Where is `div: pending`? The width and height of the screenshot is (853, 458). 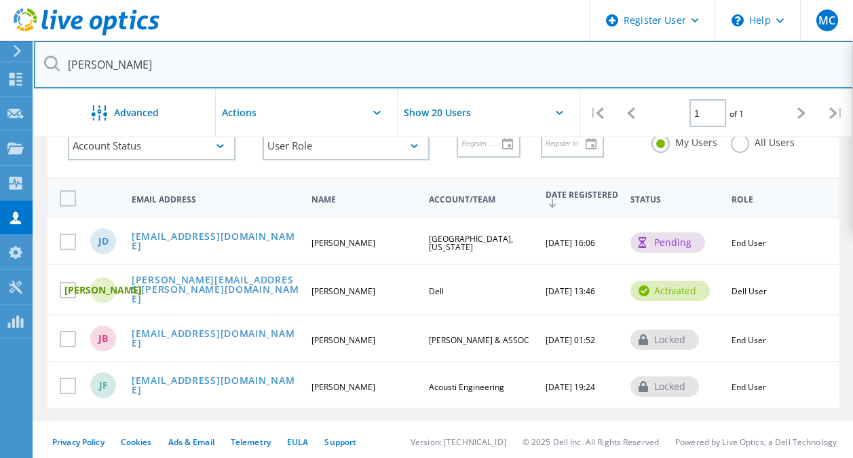 div: pending is located at coordinates (668, 242).